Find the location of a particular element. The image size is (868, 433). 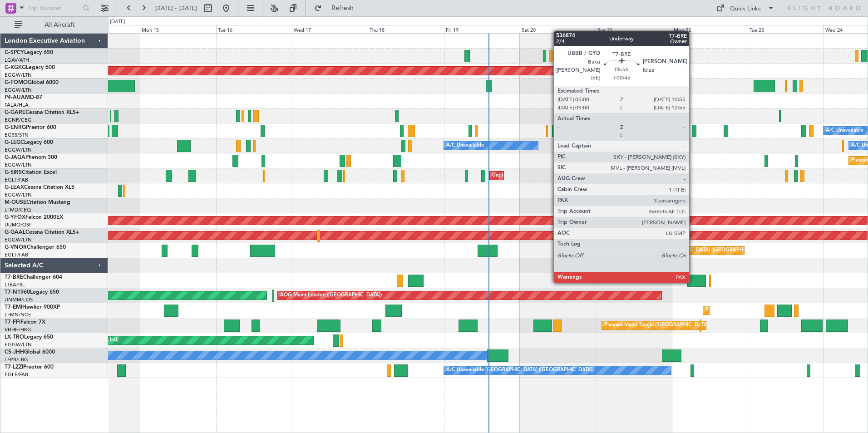

input: Trip Number is located at coordinates (53, 8).